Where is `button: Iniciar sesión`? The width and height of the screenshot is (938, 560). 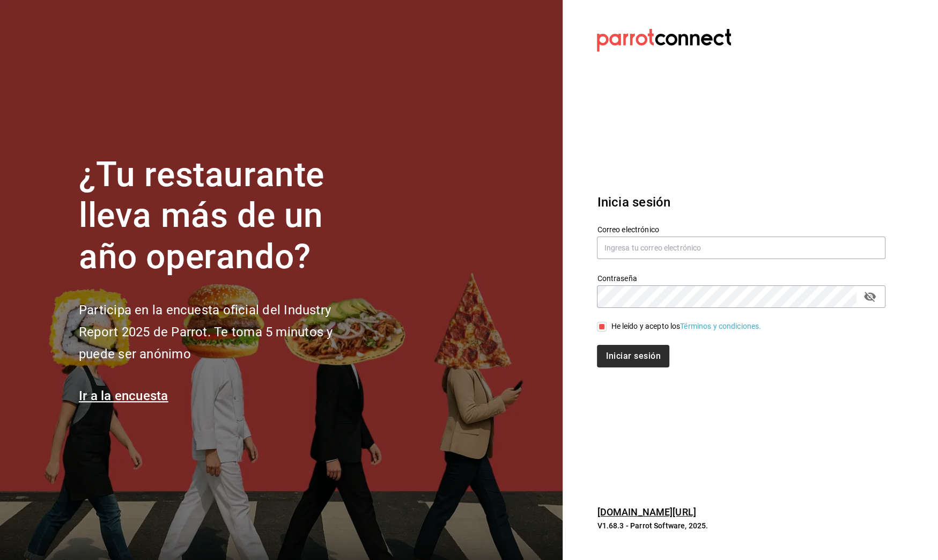 button: Iniciar sesión is located at coordinates (633, 356).